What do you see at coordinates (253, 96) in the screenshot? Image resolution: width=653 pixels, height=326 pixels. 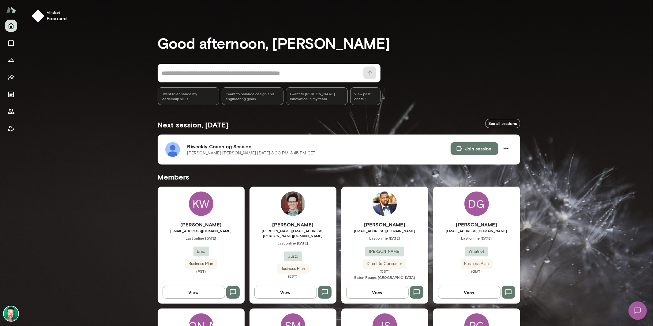 I see `span: I want to balance design and engineering goals` at bounding box center [253, 96].